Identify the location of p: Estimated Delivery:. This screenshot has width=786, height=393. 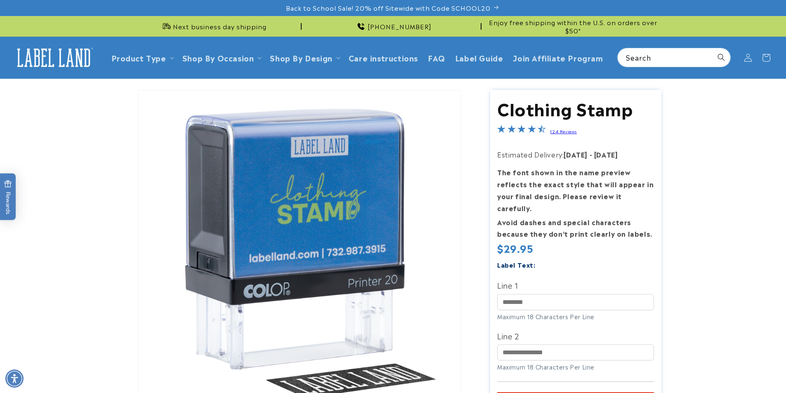
(576, 154).